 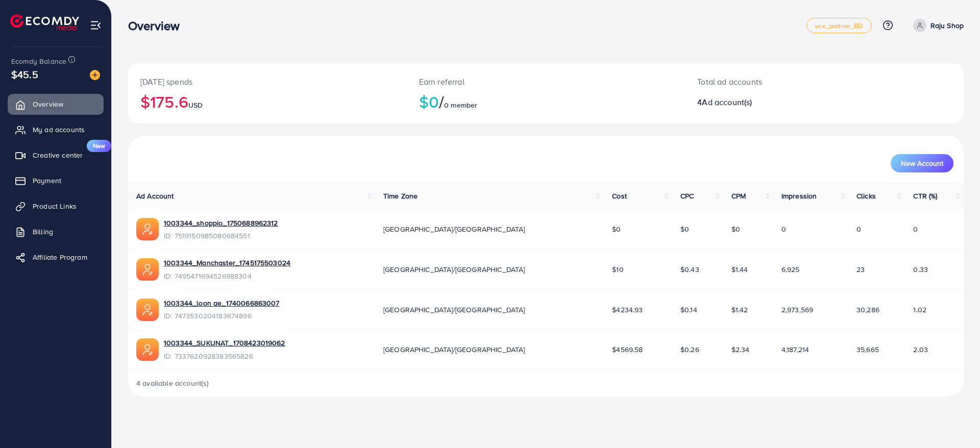 I want to click on span: ID: 7495471694526988304, so click(x=227, y=276).